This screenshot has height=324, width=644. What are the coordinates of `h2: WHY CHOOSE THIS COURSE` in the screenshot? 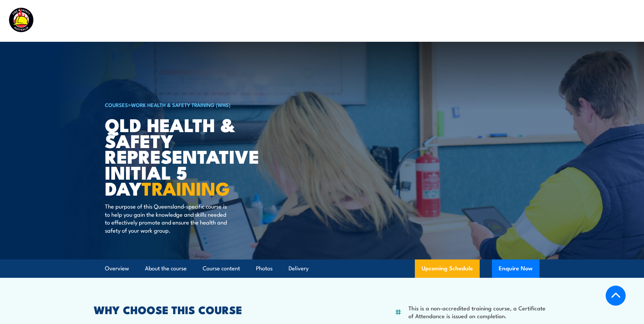 It's located at (193, 309).